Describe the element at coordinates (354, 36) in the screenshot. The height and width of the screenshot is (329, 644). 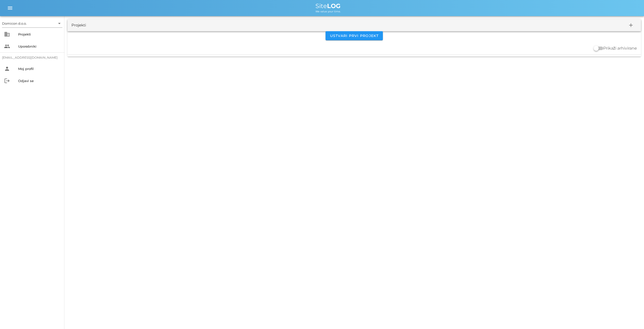
I see `span: Ustvari prvi projekt` at that location.